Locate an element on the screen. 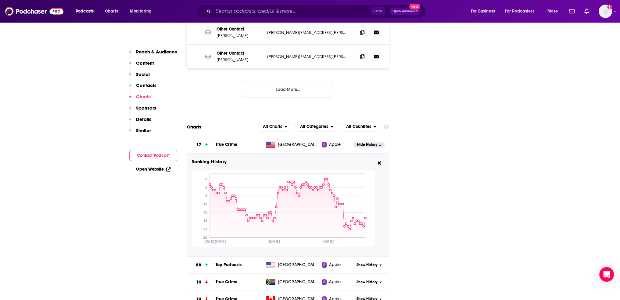 Image resolution: width=620 pixels, height=300 pixels. button: Charts is located at coordinates (140, 99).